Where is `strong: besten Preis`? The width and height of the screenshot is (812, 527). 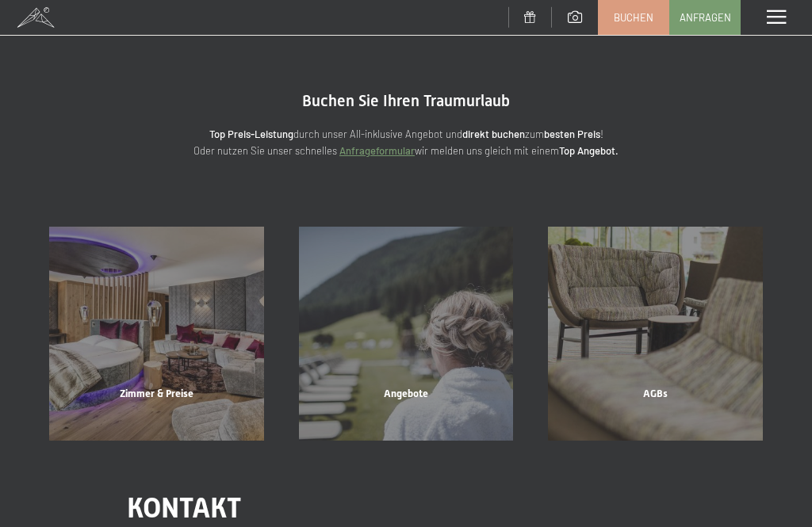
strong: besten Preis is located at coordinates (571, 134).